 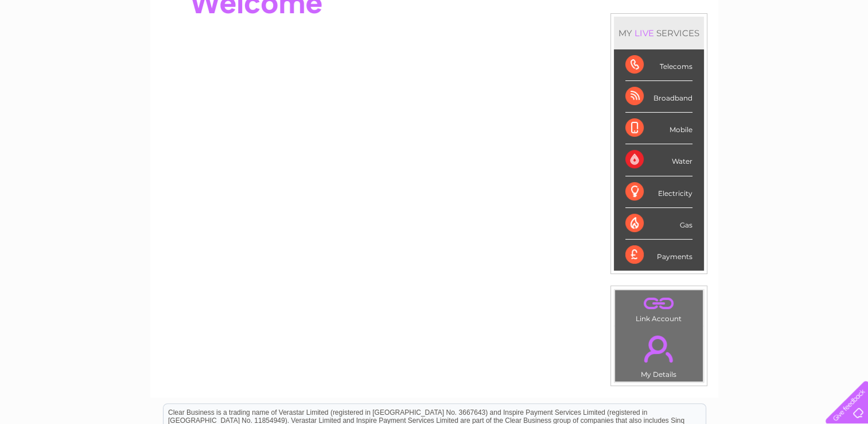 What do you see at coordinates (692, 13) in the screenshot?
I see `a: 0333 014 3131` at bounding box center [692, 13].